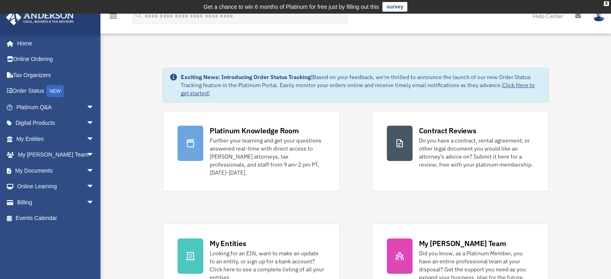  I want to click on a: Tax Organizers, so click(56, 75).